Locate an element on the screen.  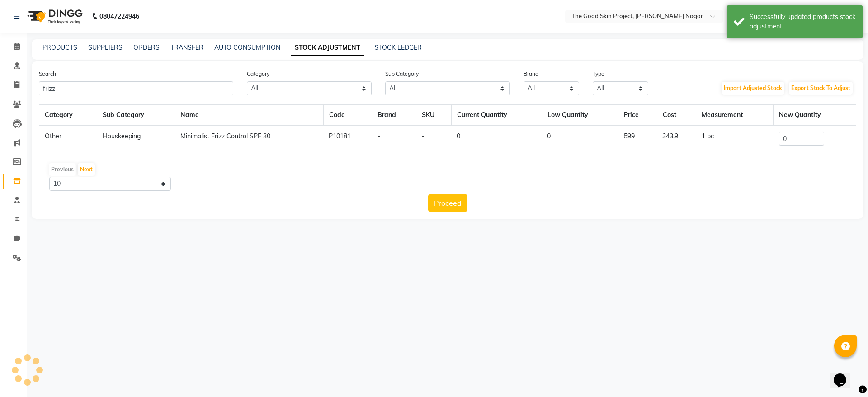
td: 1 pc is located at coordinates (734, 138).